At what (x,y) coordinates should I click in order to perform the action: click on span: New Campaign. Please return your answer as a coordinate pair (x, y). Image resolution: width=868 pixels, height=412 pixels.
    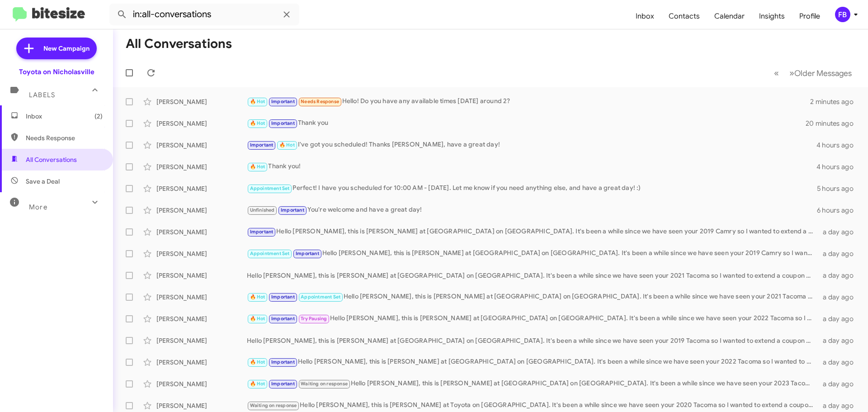
    Looking at the image, I should click on (67, 48).